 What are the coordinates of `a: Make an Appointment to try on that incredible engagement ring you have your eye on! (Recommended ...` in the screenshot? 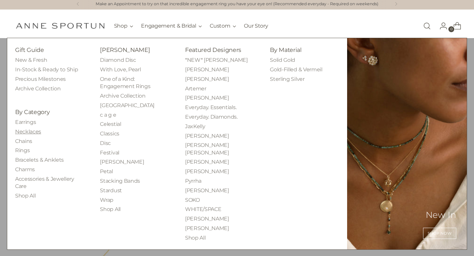 It's located at (237, 4).